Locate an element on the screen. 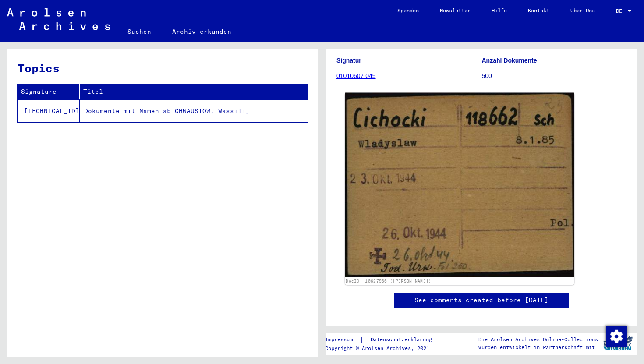  img: yv_logo.png is located at coordinates (618, 343).